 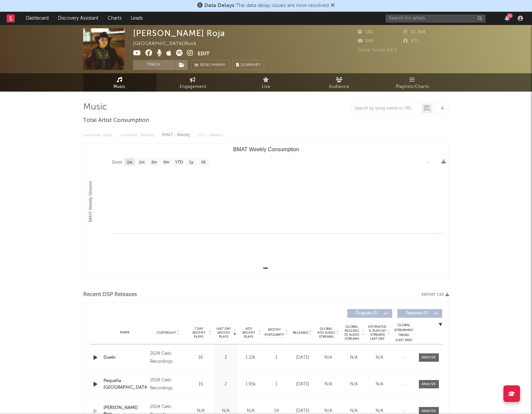 What do you see at coordinates (510, 16) in the screenshot?
I see `div: 23` at bounding box center [510, 16].